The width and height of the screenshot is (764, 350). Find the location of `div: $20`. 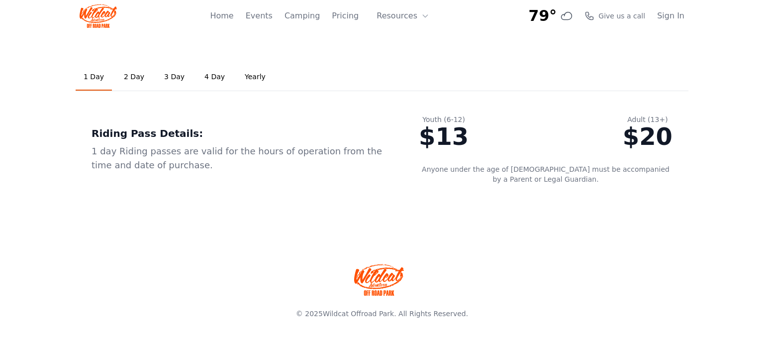

div: $20 is located at coordinates (648, 136).